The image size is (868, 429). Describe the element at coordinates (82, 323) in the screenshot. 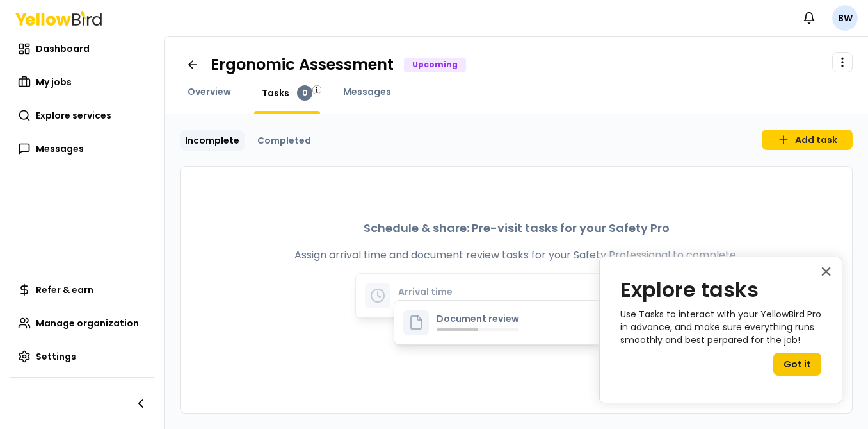

I see `a: Manage organization` at that location.